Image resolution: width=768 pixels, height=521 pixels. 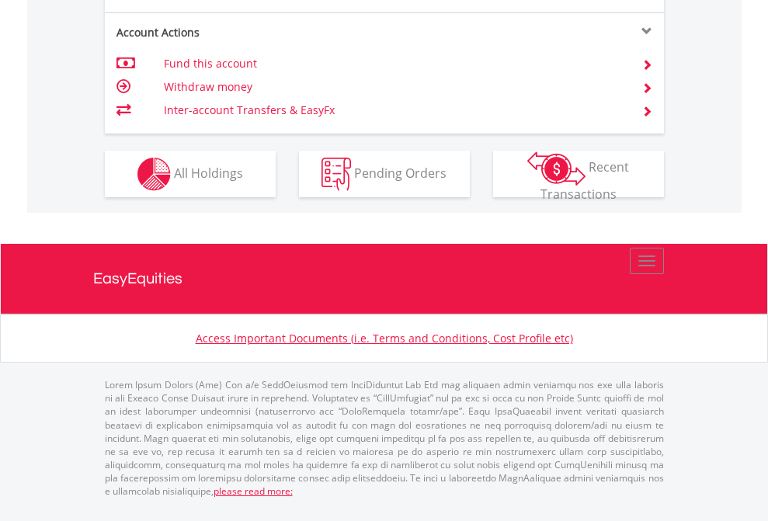 What do you see at coordinates (384, 279) in the screenshot?
I see `div: EasyEquities` at bounding box center [384, 279].